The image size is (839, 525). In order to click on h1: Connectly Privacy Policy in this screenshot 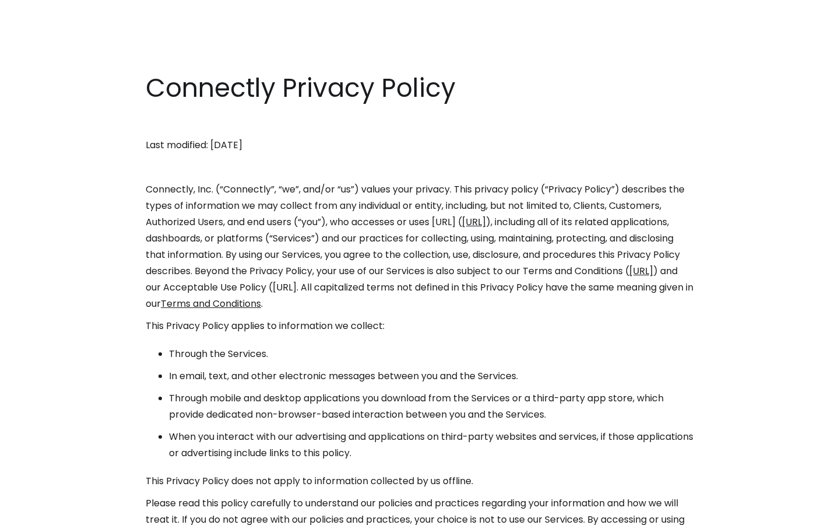, I will do `click(420, 88)`.